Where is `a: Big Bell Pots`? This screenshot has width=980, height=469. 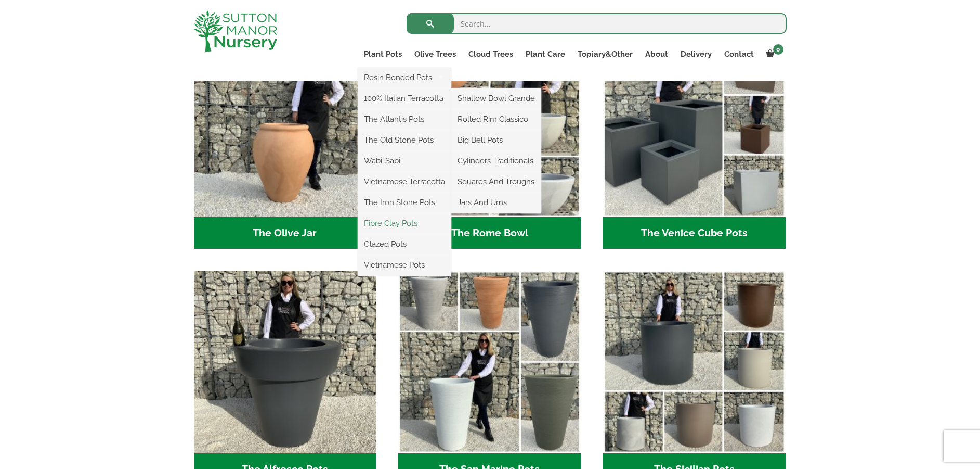 a: Big Bell Pots is located at coordinates (496, 140).